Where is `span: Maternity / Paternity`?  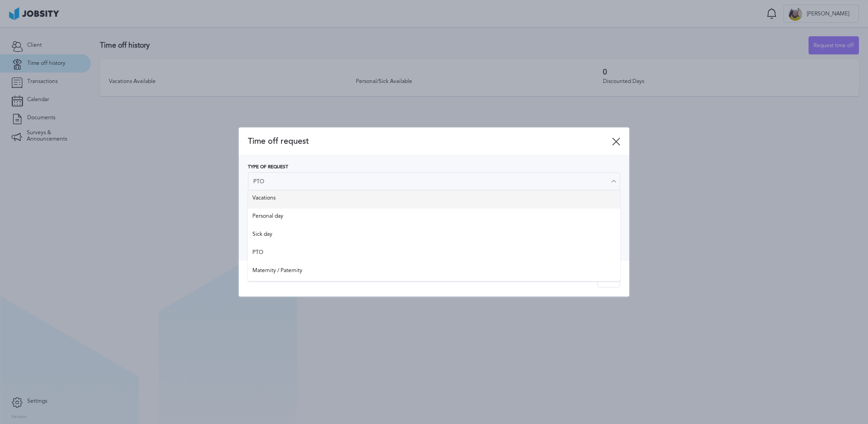 span: Maternity / Paternity is located at coordinates (434, 273).